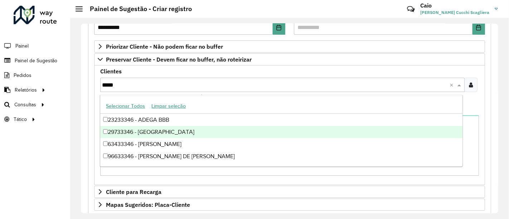 The image size is (509, 219). What do you see at coordinates (281, 131) in the screenshot?
I see `ng-dropdown-panel: Options list` at bounding box center [281, 131].